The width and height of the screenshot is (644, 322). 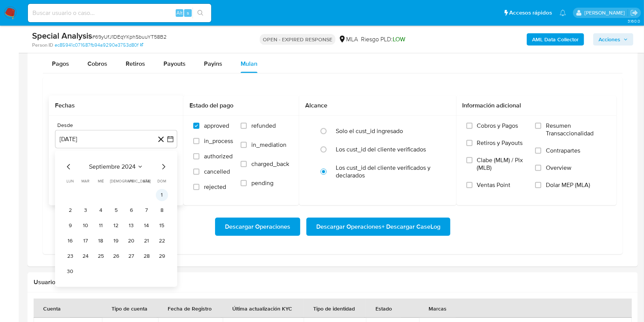 I want to click on span: 3.160.0, so click(x=634, y=21).